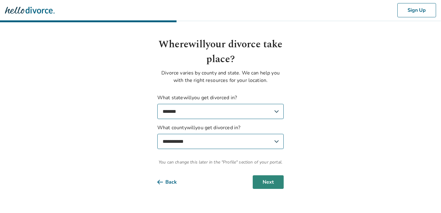 This screenshot has width=441, height=213. Describe the element at coordinates (172, 182) in the screenshot. I see `button: Back` at that location.